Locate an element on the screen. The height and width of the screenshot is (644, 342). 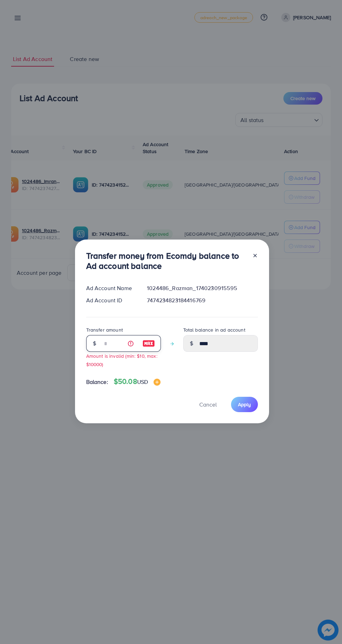
div: Ad Account ID is located at coordinates (111, 300).